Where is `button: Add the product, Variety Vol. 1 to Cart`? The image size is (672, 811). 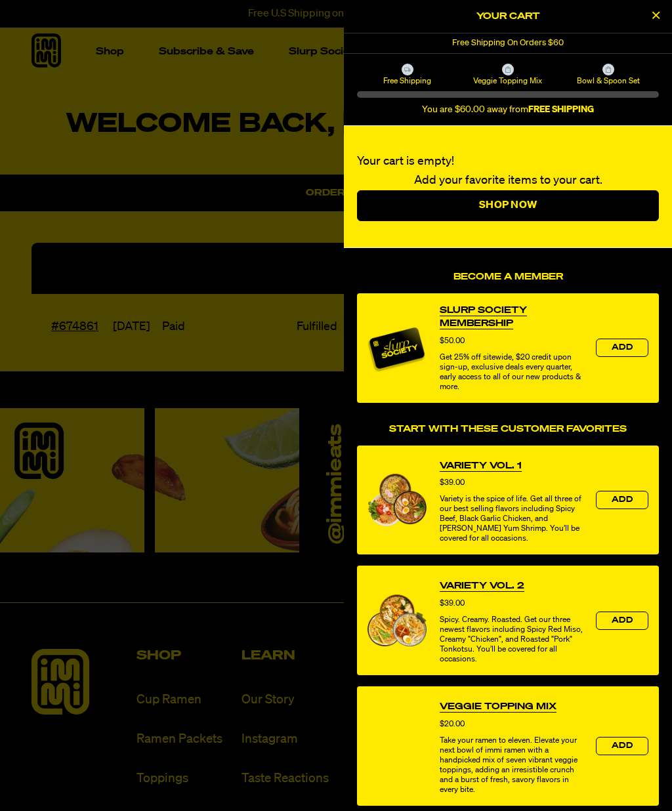 button: Add the product, Variety Vol. 1 to Cart is located at coordinates (622, 499).